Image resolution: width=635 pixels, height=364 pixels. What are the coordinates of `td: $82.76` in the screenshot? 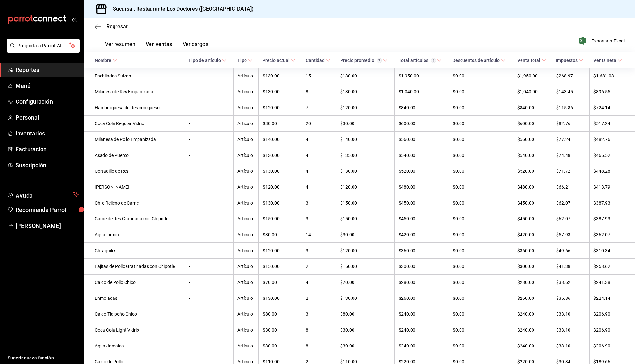 It's located at (571, 124).